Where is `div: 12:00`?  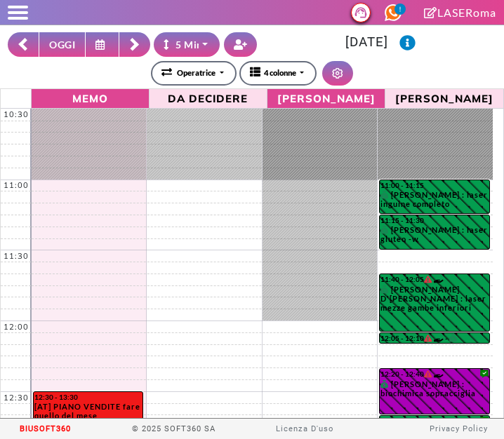 div: 12:00 is located at coordinates (16, 327).